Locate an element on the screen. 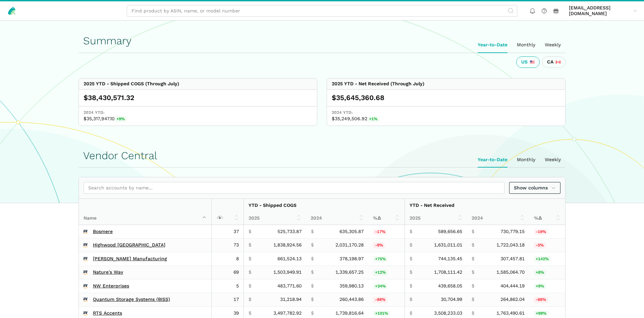 This screenshot has height=318, width=644. ui-tab: Year-to-Date is located at coordinates (493, 45).